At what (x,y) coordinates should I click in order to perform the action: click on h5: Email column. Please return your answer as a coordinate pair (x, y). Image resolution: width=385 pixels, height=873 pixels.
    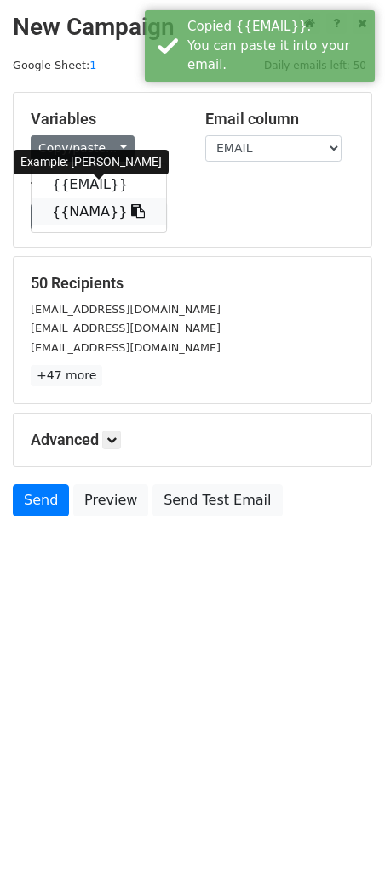
    Looking at the image, I should click on (279, 119).